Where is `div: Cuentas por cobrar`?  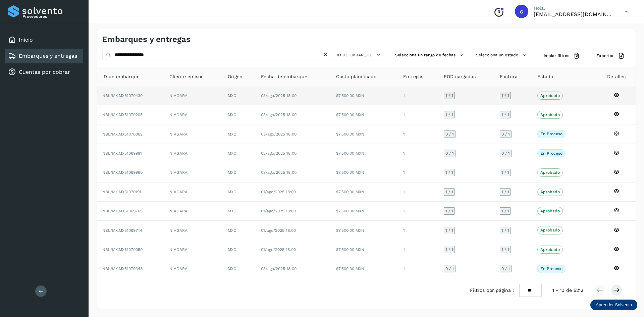
div: Cuentas por cobrar is located at coordinates (44, 72).